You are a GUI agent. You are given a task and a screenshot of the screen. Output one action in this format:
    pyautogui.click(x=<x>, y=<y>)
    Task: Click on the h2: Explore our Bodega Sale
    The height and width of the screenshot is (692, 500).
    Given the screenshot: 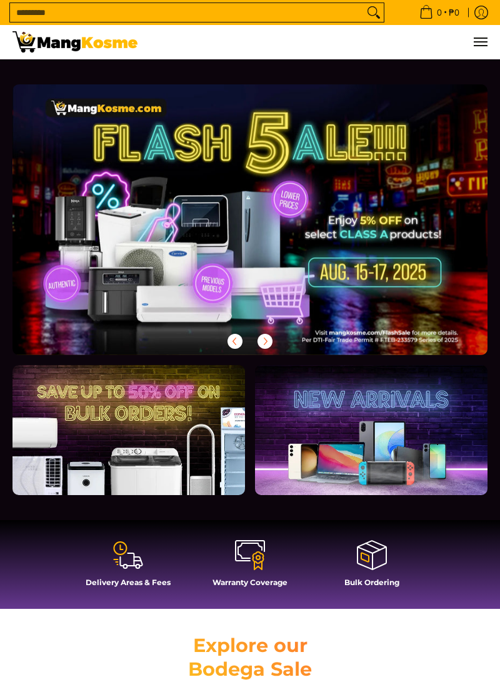 What is the action you would take?
    pyautogui.click(x=250, y=657)
    